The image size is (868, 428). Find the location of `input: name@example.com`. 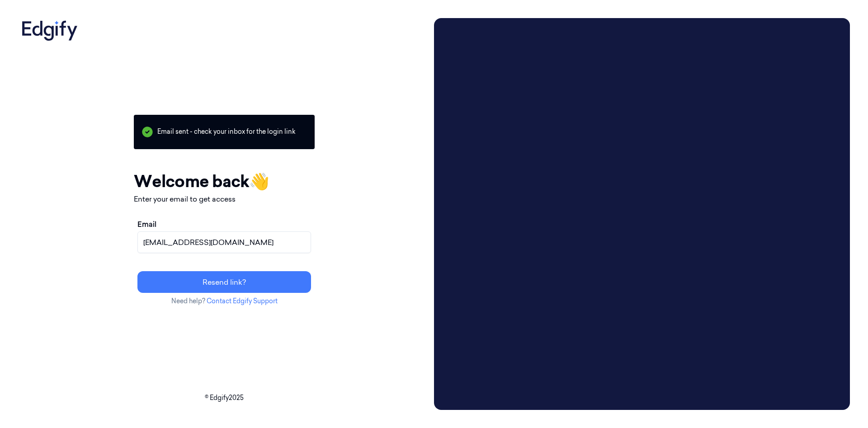

input: name@example.com is located at coordinates (225, 242).